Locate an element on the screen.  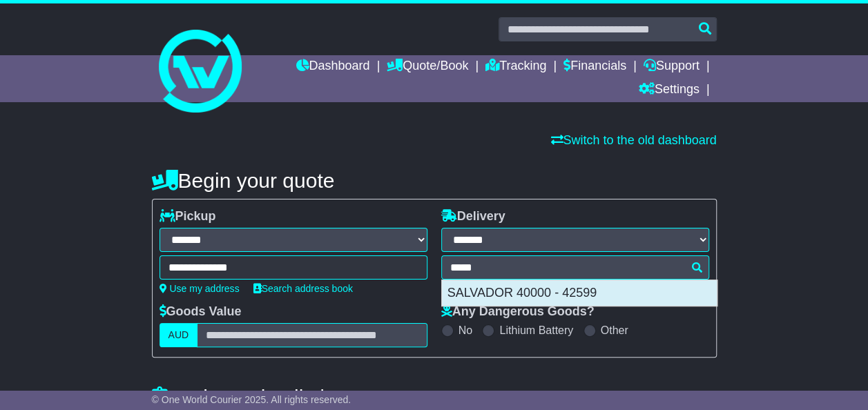
label: Other is located at coordinates (614, 330).